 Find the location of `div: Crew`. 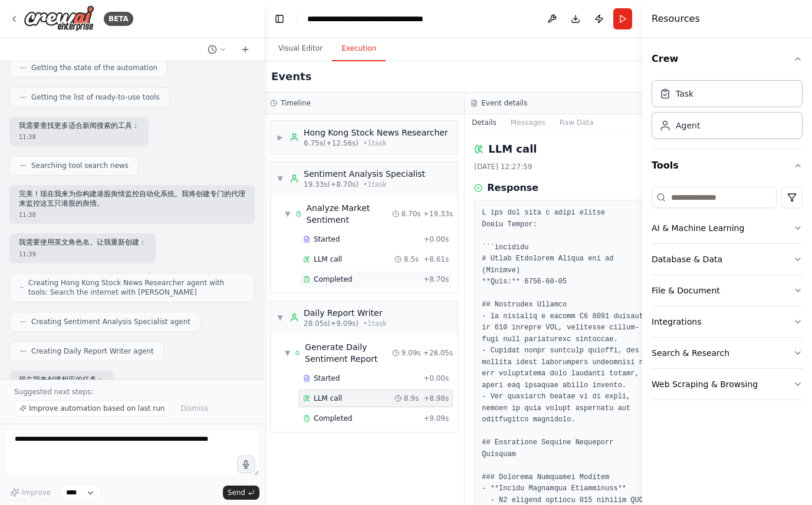

div: Crew is located at coordinates (726, 112).